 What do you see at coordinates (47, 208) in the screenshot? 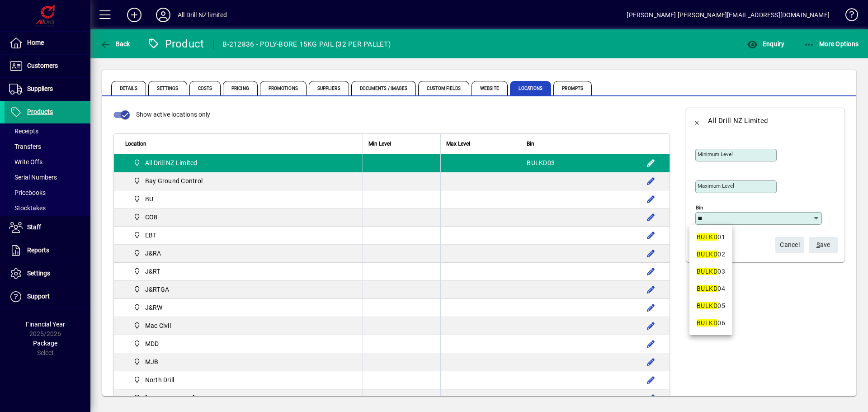
I see `a: Stocktakes` at bounding box center [47, 208].